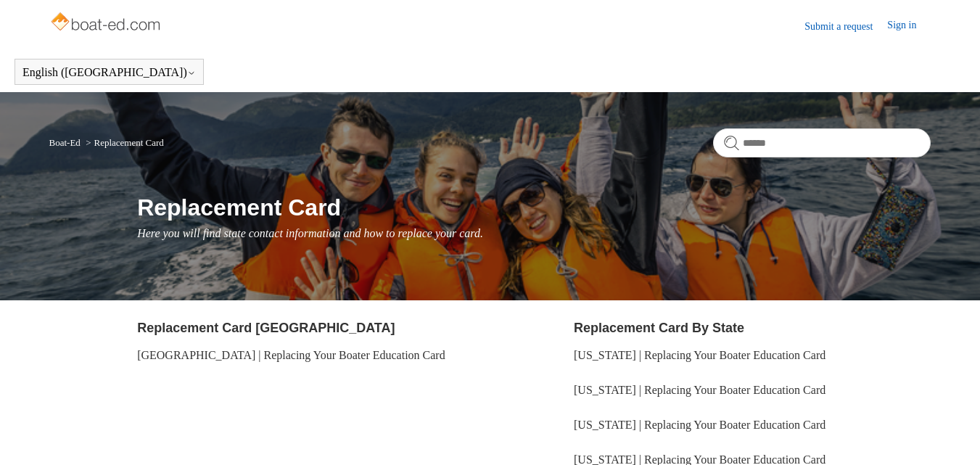  What do you see at coordinates (65, 142) in the screenshot?
I see `a: Boat-Ed` at bounding box center [65, 142].